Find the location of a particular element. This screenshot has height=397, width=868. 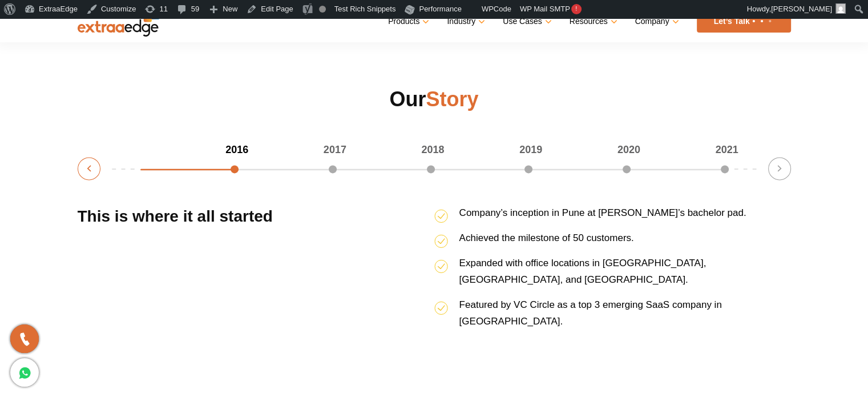

a: Industry is located at coordinates (465, 21).